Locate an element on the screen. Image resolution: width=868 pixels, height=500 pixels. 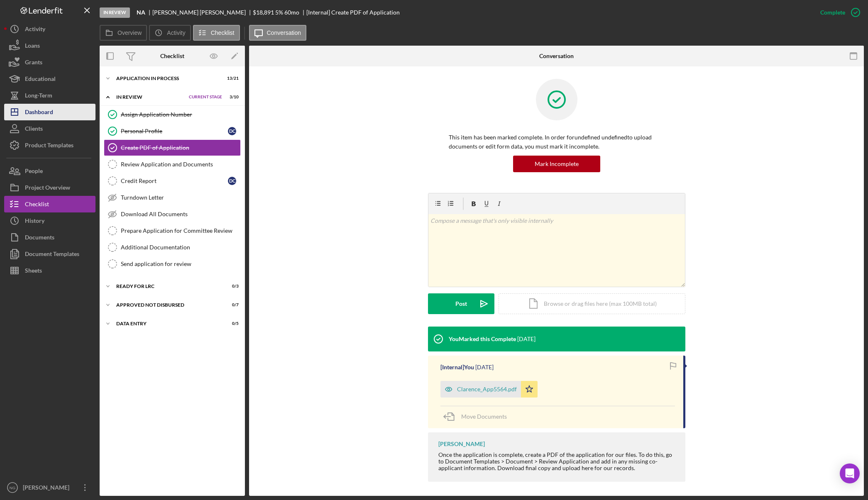
label: Activity is located at coordinates (176, 33).